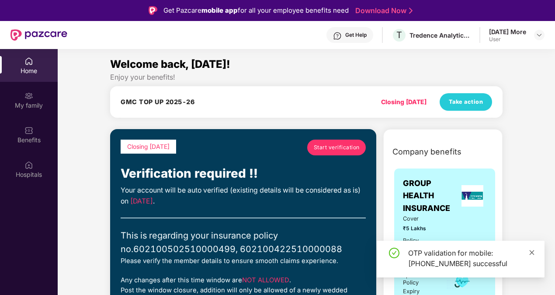 Image resolution: width=555 pixels, height=295 pixels. I want to click on img: New Pazcare Logo, so click(39, 35).